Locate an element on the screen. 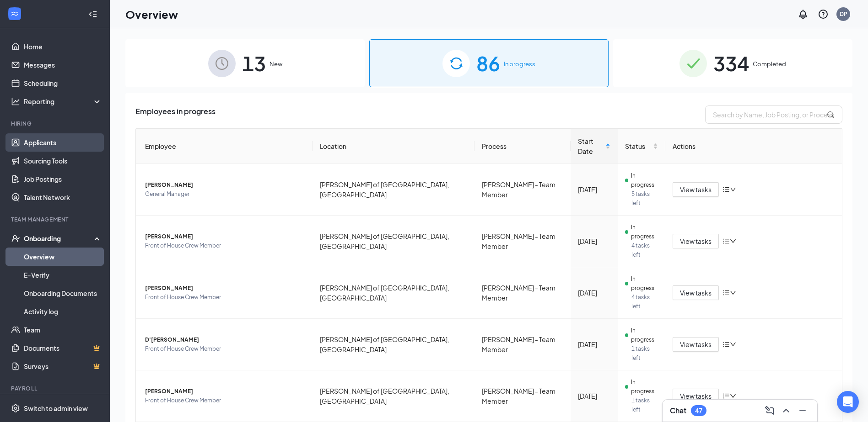 Image resolution: width=868 pixels, height=422 pixels. div: Team Management is located at coordinates (55, 219).